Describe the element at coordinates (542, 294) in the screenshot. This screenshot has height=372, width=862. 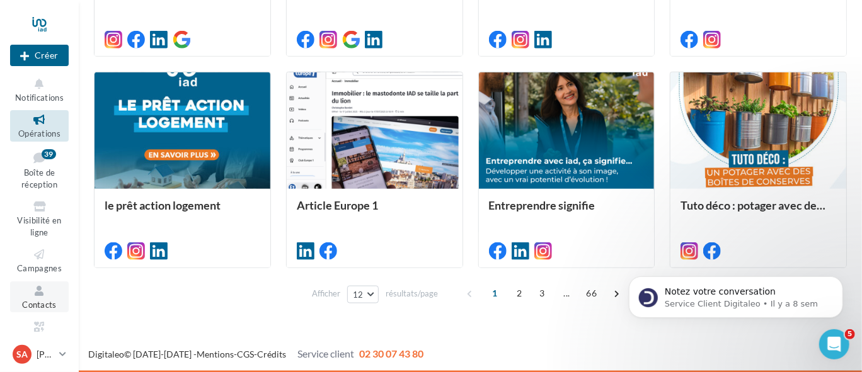
I see `span: 3` at that location.